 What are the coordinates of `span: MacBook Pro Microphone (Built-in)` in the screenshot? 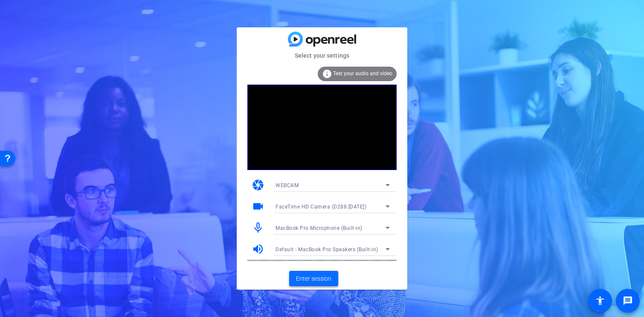 It's located at (319, 228).